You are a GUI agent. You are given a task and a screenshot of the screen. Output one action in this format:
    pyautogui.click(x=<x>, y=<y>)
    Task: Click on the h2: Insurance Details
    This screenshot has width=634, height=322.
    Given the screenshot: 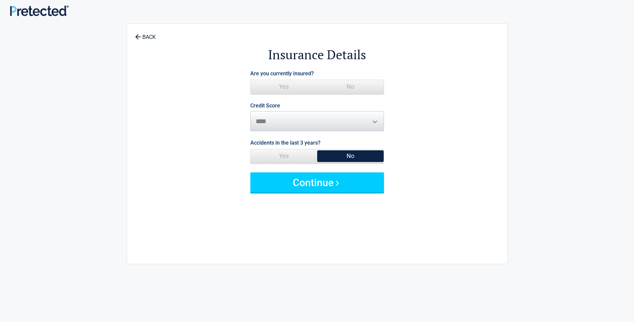 What is the action you would take?
    pyautogui.click(x=317, y=55)
    